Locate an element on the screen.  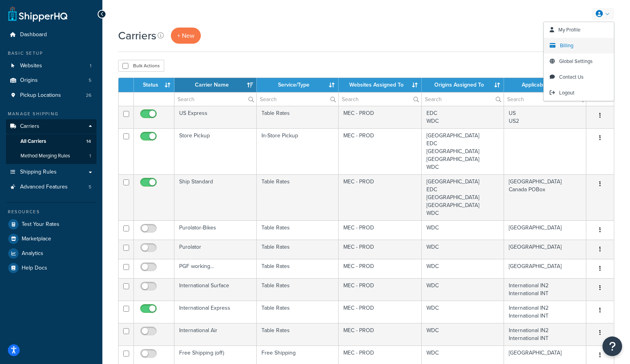
a: Websites 1 is located at coordinates (51, 66).